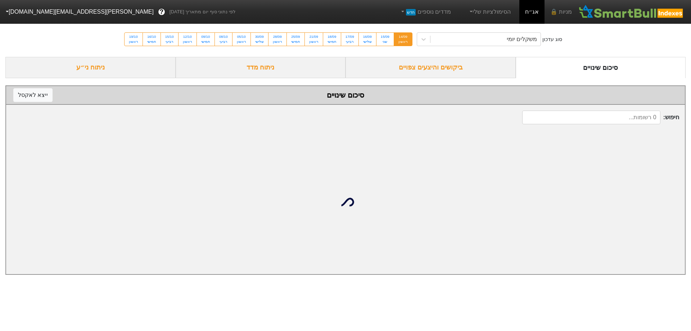 This screenshot has width=691, height=331. I want to click on div: שני, so click(385, 42).